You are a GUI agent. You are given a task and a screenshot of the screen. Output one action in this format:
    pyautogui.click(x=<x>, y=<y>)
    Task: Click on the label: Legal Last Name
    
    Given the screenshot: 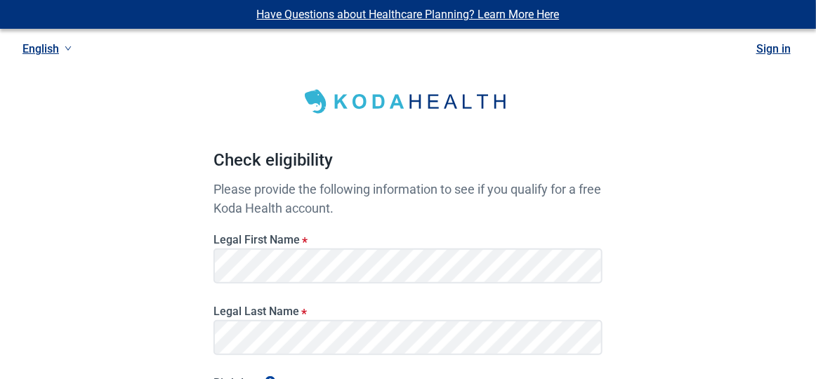 What is the action you would take?
    pyautogui.click(x=408, y=311)
    